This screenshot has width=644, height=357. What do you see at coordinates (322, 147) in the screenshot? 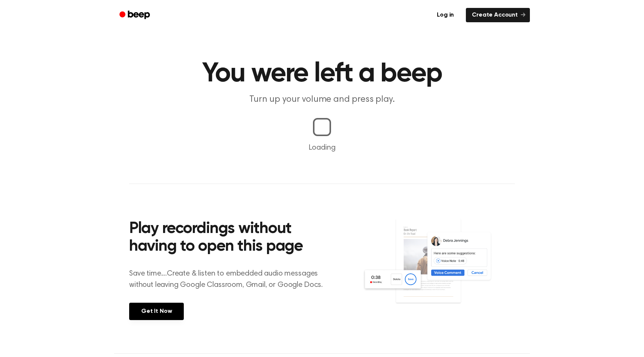
I see `p: Loading` at bounding box center [322, 147].